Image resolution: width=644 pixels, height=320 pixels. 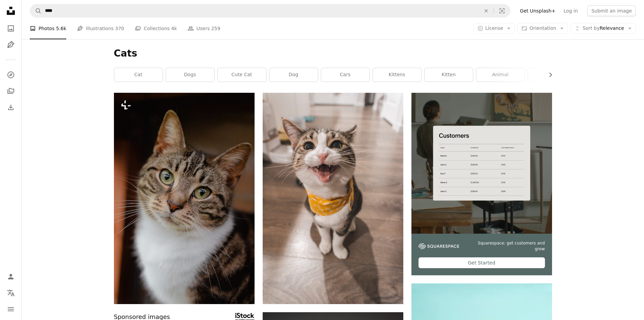 I want to click on button: Language, so click(x=11, y=293).